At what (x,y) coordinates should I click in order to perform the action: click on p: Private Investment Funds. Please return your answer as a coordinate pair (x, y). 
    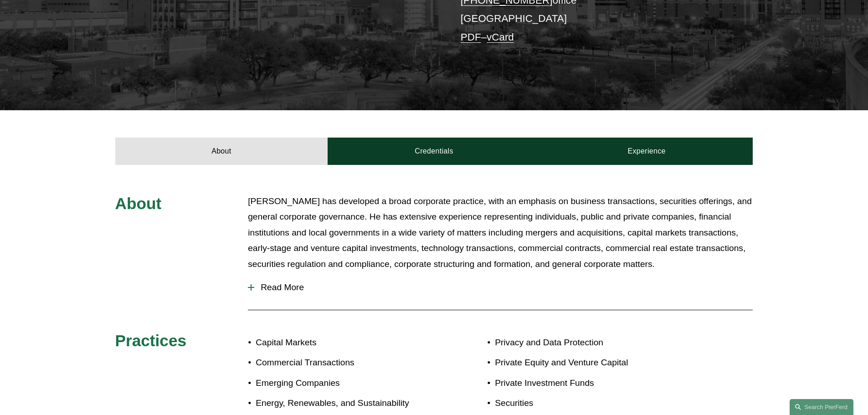
    Looking at the image, I should click on (597, 383).